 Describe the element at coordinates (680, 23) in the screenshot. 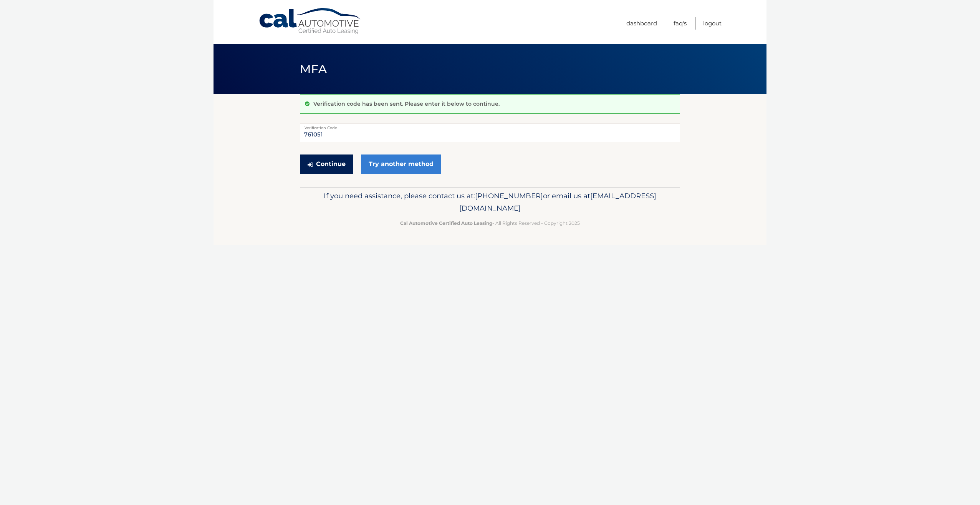

I see `a: FAQ's` at that location.